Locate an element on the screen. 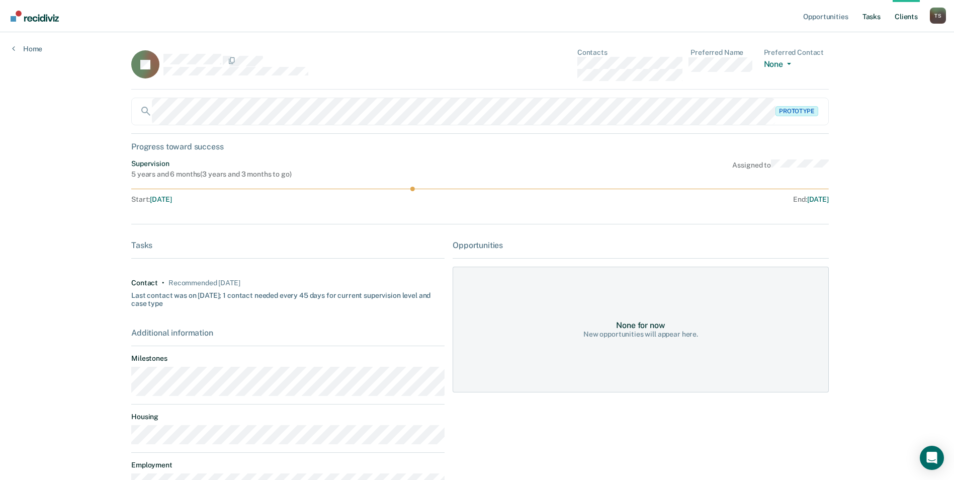 This screenshot has height=480, width=954. div: None for now is located at coordinates (640, 325).